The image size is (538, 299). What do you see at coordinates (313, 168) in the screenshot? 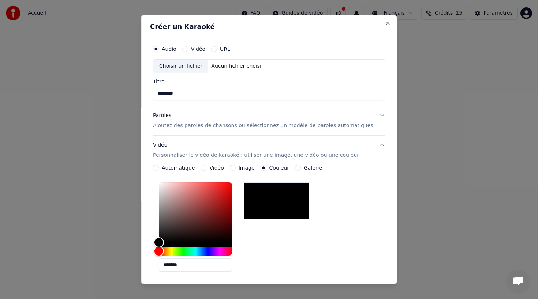
I see `label: Galerie` at bounding box center [313, 168].